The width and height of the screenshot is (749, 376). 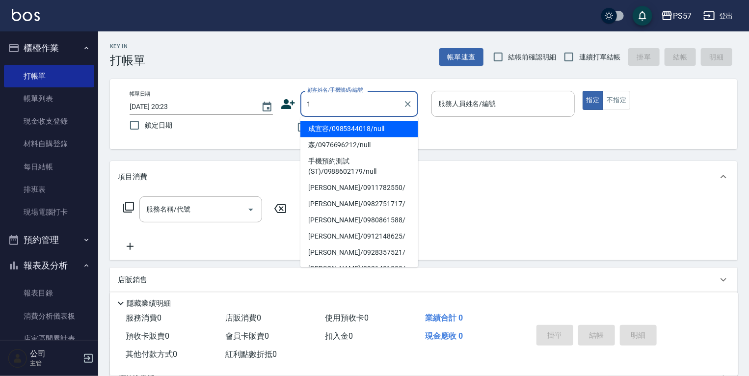 What do you see at coordinates (677, 16) in the screenshot?
I see `button: PS57` at bounding box center [677, 16].